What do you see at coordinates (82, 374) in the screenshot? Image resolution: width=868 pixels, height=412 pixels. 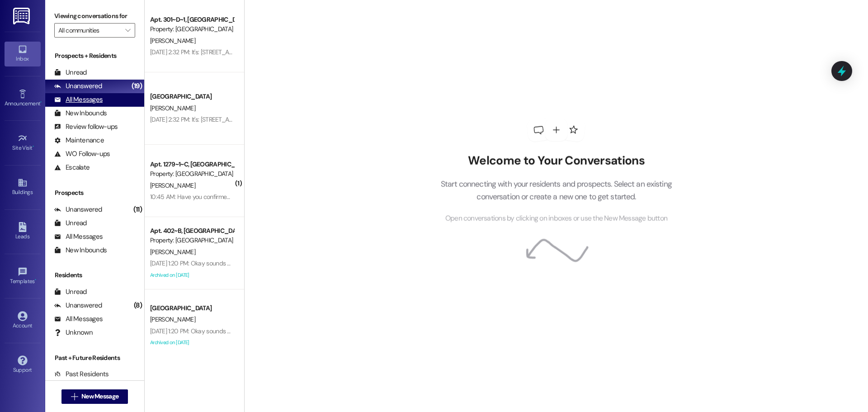 I see `div: Past Residents` at bounding box center [82, 374].